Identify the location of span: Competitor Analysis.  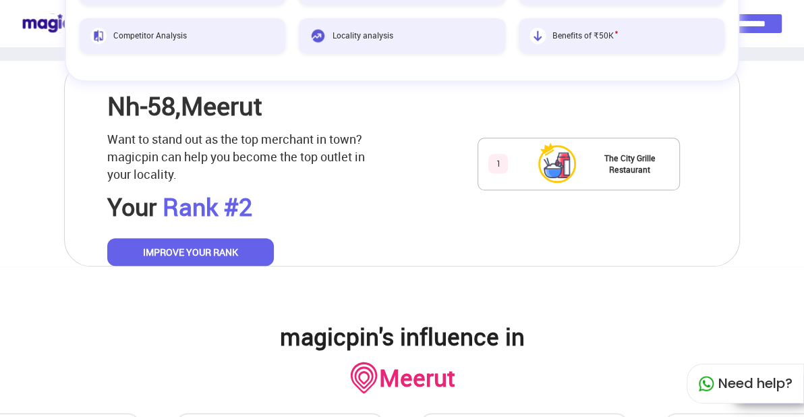
(150, 35).